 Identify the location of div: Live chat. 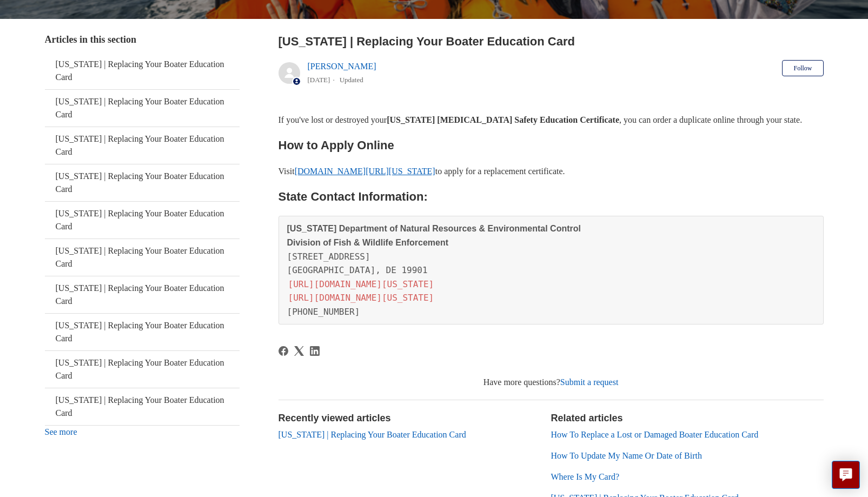
(845, 475).